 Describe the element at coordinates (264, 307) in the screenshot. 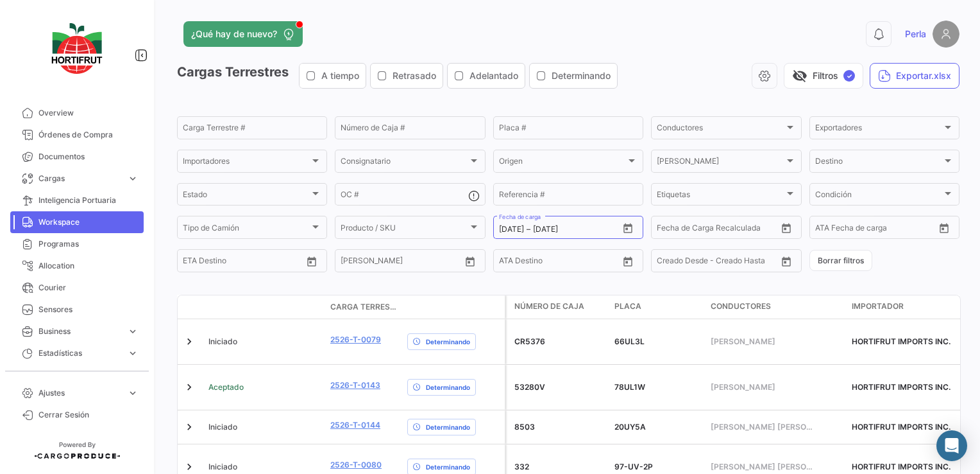

I see `datatable-header-cell: Estado` at that location.